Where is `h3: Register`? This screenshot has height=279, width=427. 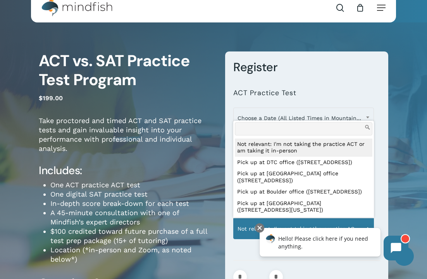 h3: Register is located at coordinates (306, 67).